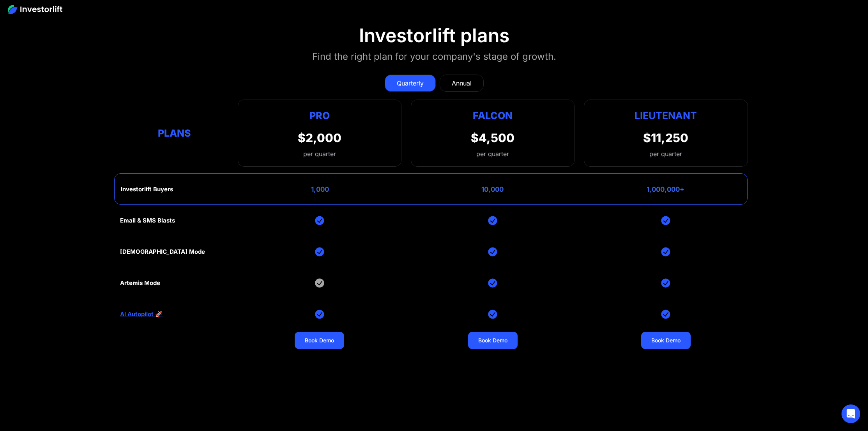  What do you see at coordinates (320, 189) in the screenshot?
I see `div: 1,000` at bounding box center [320, 189].